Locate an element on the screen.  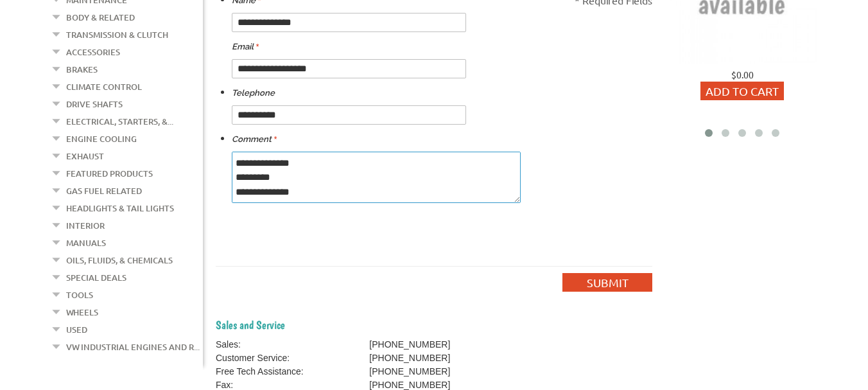
a: Exhaust is located at coordinates (85, 156).